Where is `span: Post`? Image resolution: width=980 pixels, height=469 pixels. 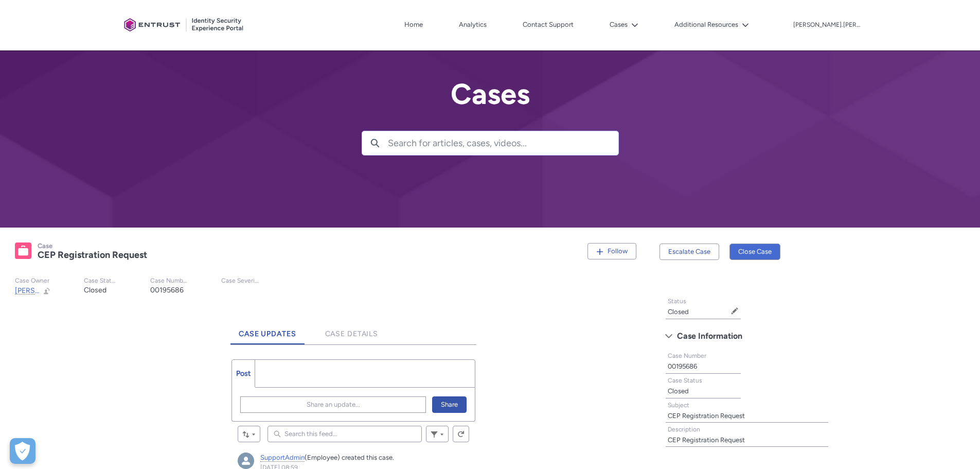 span: Post is located at coordinates (243, 373).